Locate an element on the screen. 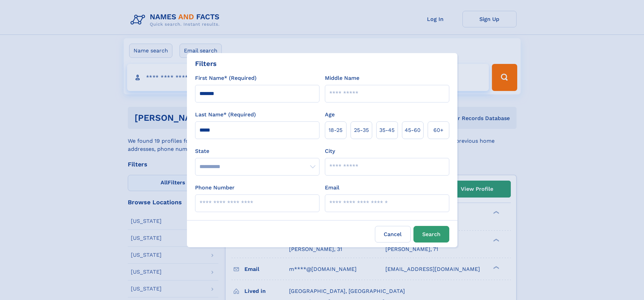 This screenshot has height=300, width=644. label: Cancel is located at coordinates (393, 234).